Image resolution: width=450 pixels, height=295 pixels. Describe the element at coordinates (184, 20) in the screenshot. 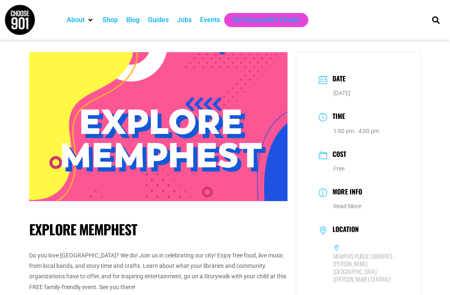

I see `a: Jobs` at that location.